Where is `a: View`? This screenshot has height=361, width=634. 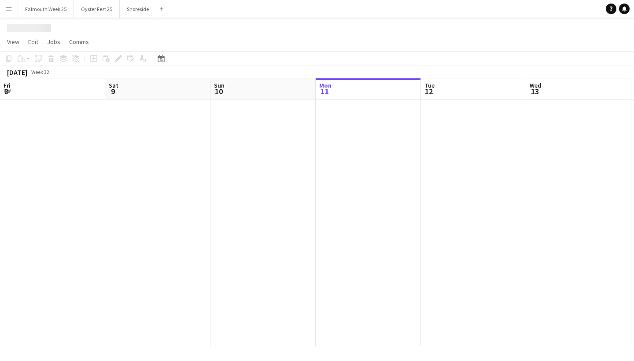 a: View is located at coordinates (13, 42).